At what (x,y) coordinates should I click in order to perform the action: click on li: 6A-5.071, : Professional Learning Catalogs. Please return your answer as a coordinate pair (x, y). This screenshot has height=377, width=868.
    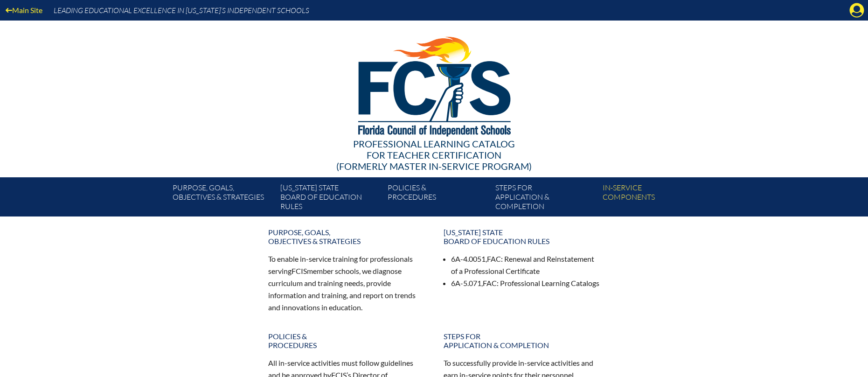
    Looking at the image, I should click on (526, 283).